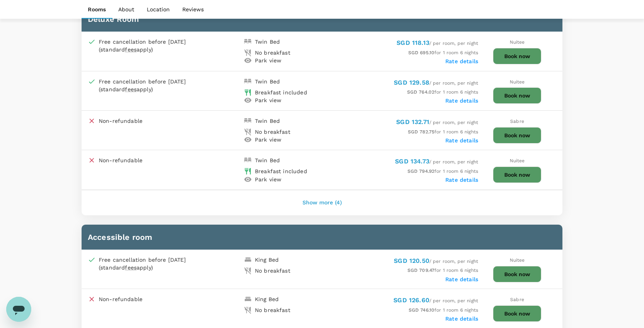  I want to click on span: SGD 134.73, so click(412, 161).